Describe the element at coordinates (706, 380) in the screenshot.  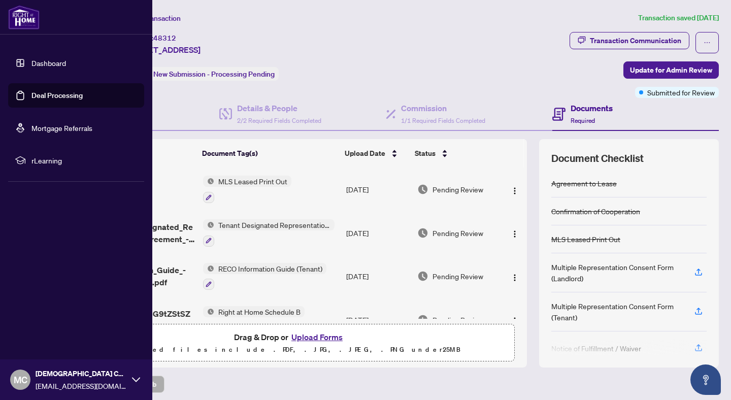
I see `button: Open asap` at that location.